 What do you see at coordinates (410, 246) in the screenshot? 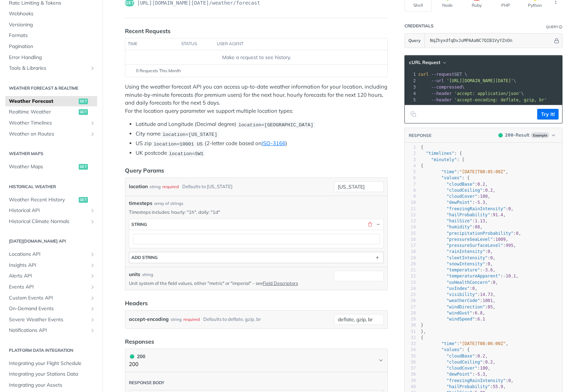
I see `div: 17` at bounding box center [410, 246].